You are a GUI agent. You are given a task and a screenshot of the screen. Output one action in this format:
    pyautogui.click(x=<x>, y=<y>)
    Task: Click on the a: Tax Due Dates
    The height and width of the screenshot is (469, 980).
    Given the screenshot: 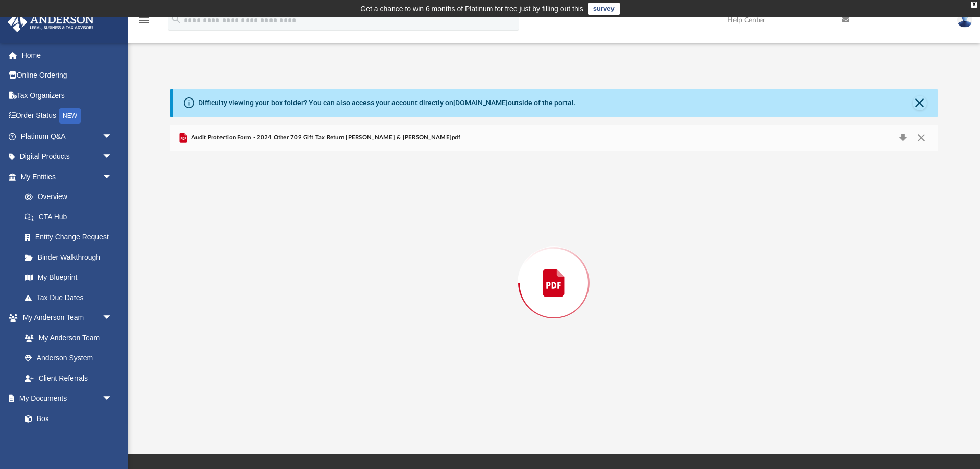 What is the action you would take?
    pyautogui.click(x=71, y=297)
    